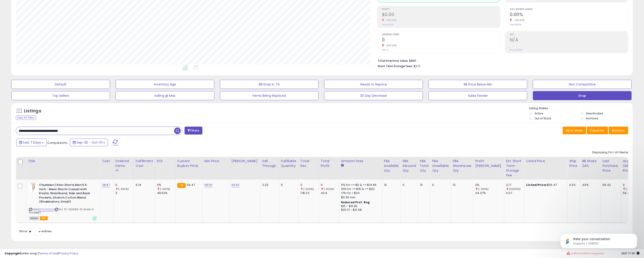 This screenshot has width=644, height=258. What do you see at coordinates (32, 111) in the screenshot?
I see `h5: Listings` at bounding box center [32, 111].